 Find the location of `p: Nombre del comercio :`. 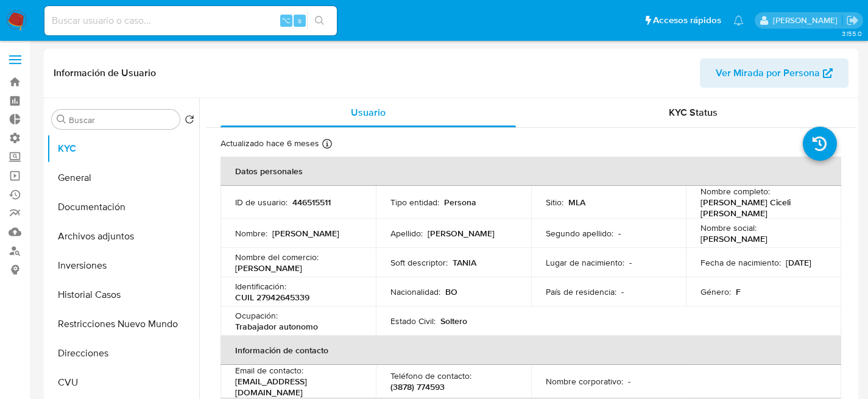

p: Nombre del comercio : is located at coordinates (276, 257).